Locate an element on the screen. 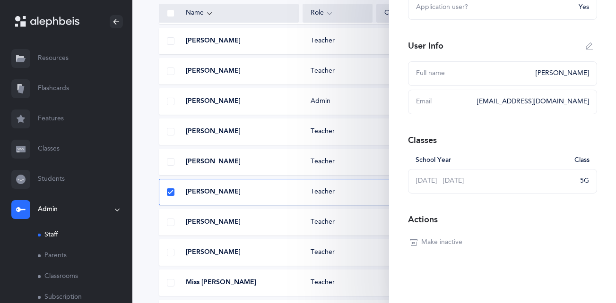 The height and width of the screenshot is (303, 616). div: School Year is located at coordinates (492, 161).